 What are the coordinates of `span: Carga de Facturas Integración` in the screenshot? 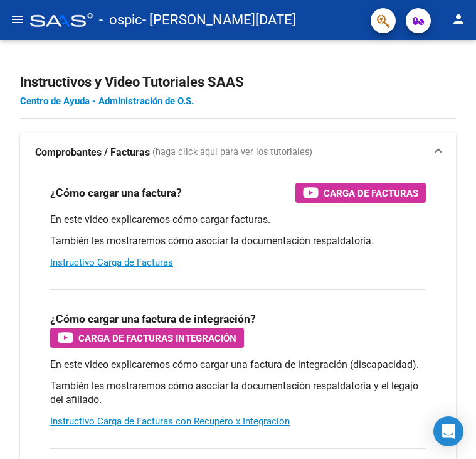 It's located at (157, 337).